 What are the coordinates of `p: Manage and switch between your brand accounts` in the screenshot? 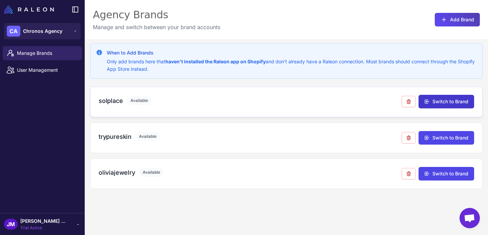 It's located at (157, 27).